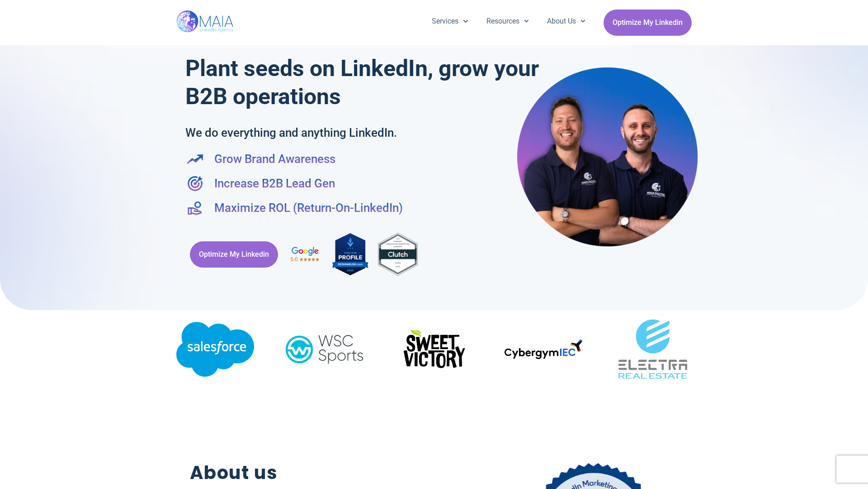 The image size is (868, 489). Describe the element at coordinates (608, 157) in the screenshot. I see `img: Maia Digital- Shay & Eli` at that location.